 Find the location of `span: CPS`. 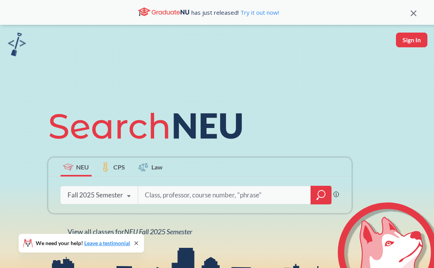

span: CPS is located at coordinates (119, 167).